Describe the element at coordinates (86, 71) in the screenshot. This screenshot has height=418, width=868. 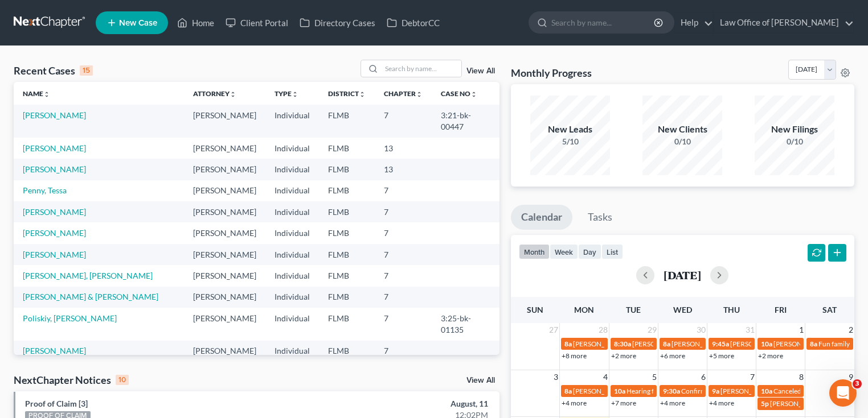
I see `div: 15` at that location.